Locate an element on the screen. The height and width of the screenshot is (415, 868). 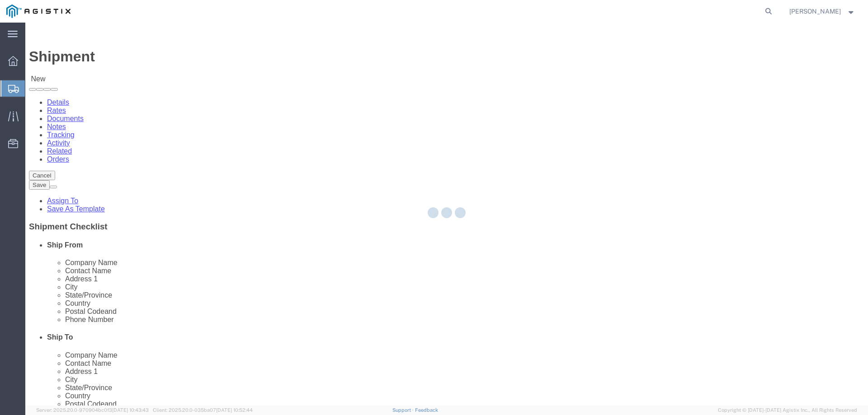
span: Server: 2025.20.0-970904bc0f3 is located at coordinates (92, 410).